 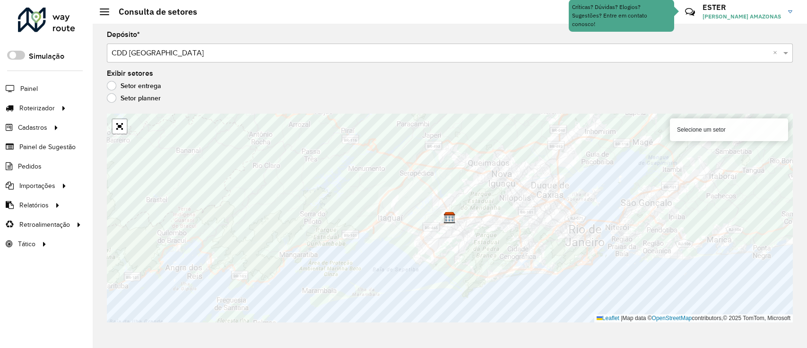 I want to click on span: Roteirizador, so click(x=37, y=108).